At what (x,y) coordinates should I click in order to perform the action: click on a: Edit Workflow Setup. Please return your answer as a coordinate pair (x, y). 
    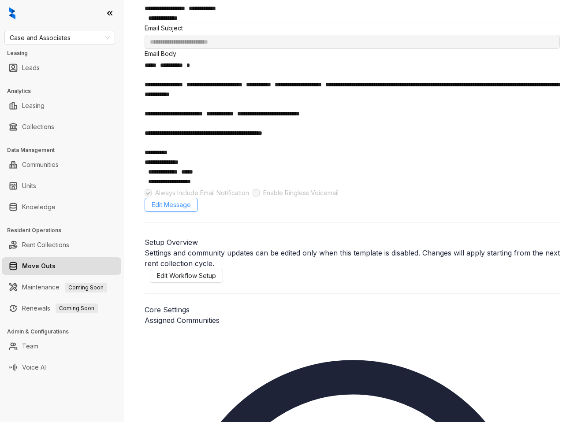
    Looking at the image, I should click on (186, 276).